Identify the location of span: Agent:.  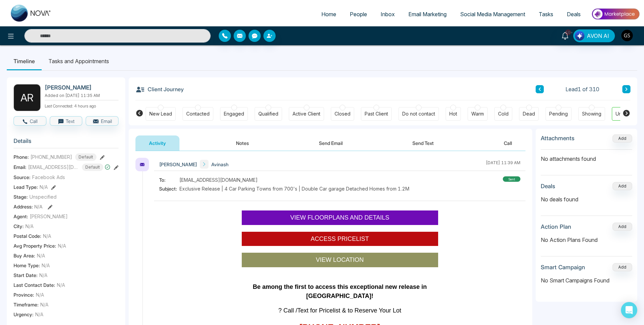
(21, 217).